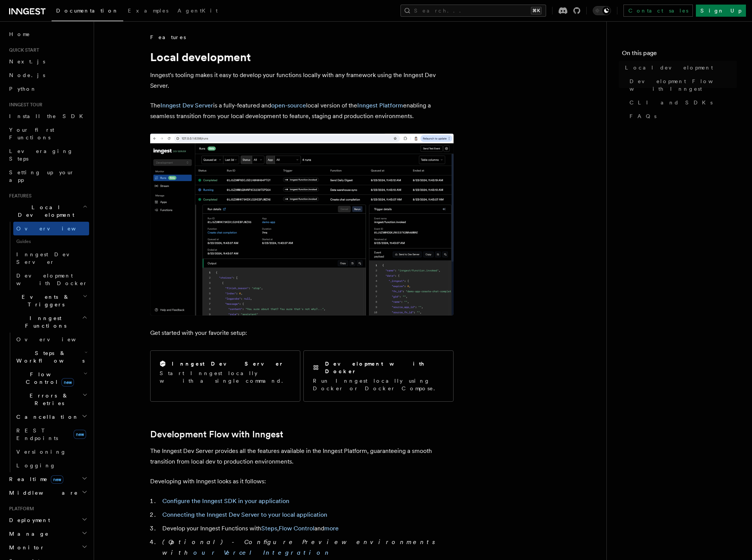 The image size is (752, 560). What do you see at coordinates (31, 134) in the screenshot?
I see `span: Your first Functions` at bounding box center [31, 134].